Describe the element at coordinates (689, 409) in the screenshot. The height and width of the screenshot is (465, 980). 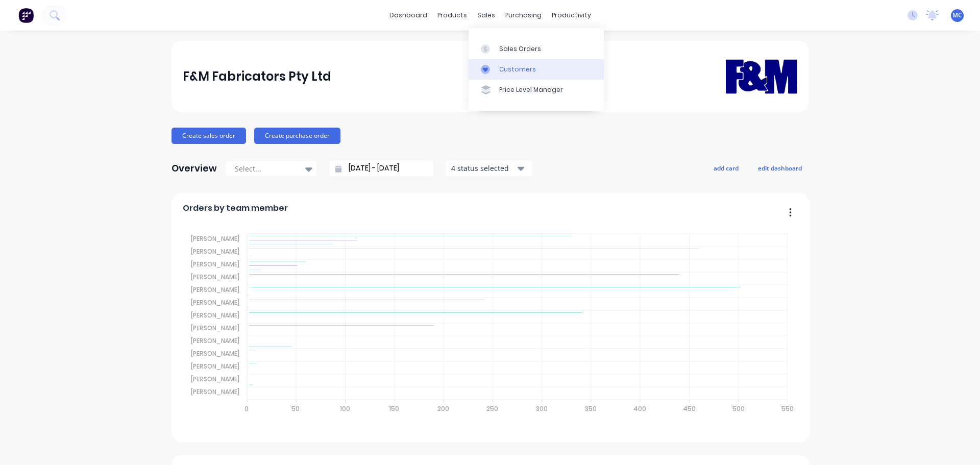
I see `tspan: 450` at that location.